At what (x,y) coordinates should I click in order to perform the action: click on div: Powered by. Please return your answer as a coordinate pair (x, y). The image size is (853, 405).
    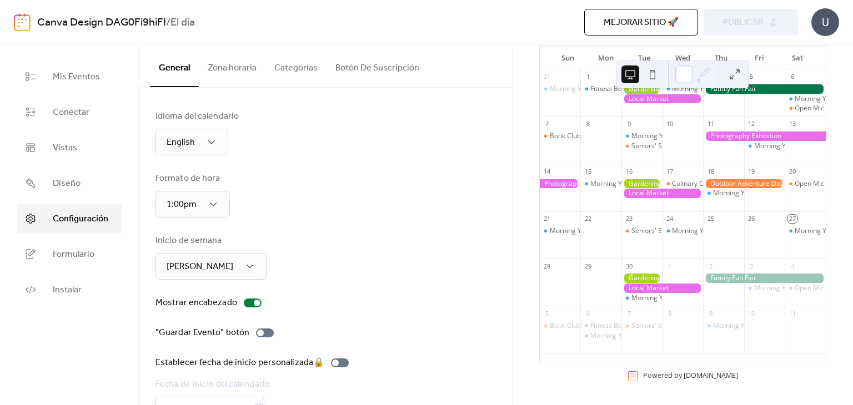
    Looking at the image, I should click on (690, 376).